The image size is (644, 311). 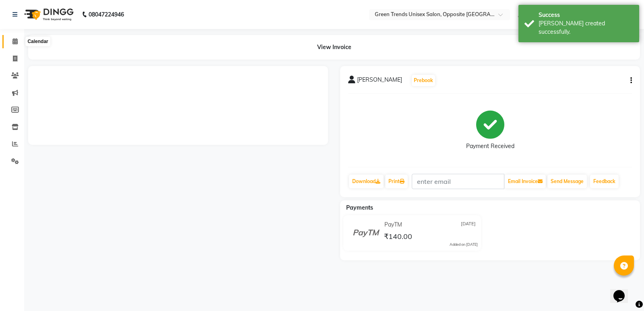 I want to click on button: Send Message, so click(x=567, y=182).